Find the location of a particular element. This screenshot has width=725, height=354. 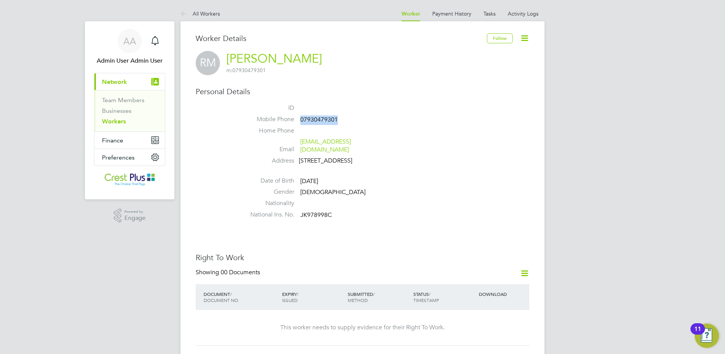

button: Finance is located at coordinates (130, 140).